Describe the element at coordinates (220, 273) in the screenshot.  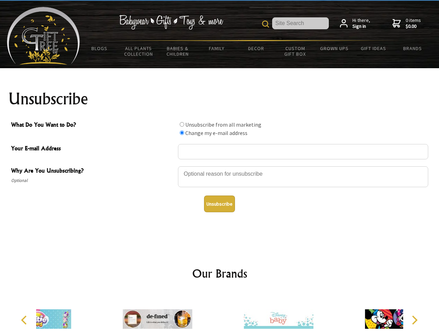
I see `h2: Our Brands` at that location.